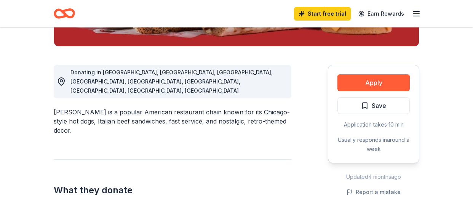 The width and height of the screenshot is (473, 207). What do you see at coordinates (374, 106) in the screenshot?
I see `button: Save` at bounding box center [374, 106].